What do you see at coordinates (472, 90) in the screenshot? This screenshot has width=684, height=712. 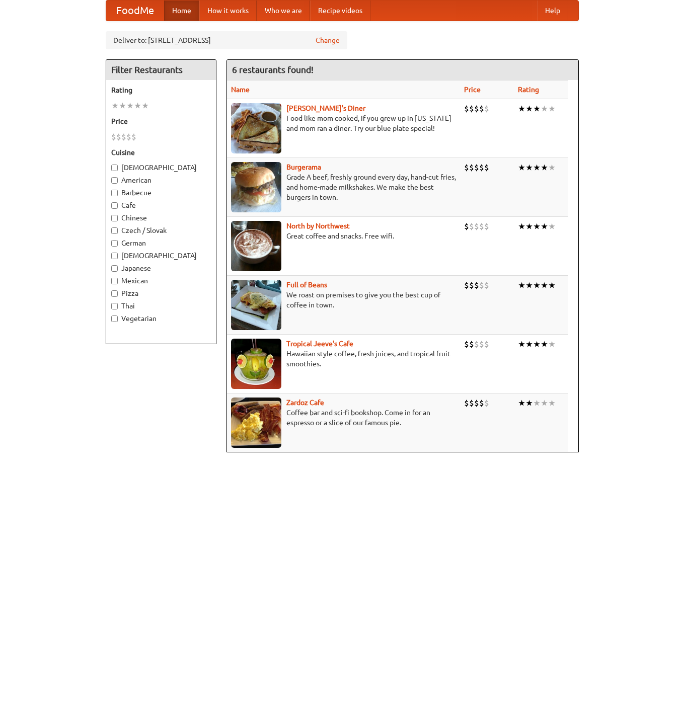 I see `a: Price` at bounding box center [472, 90].